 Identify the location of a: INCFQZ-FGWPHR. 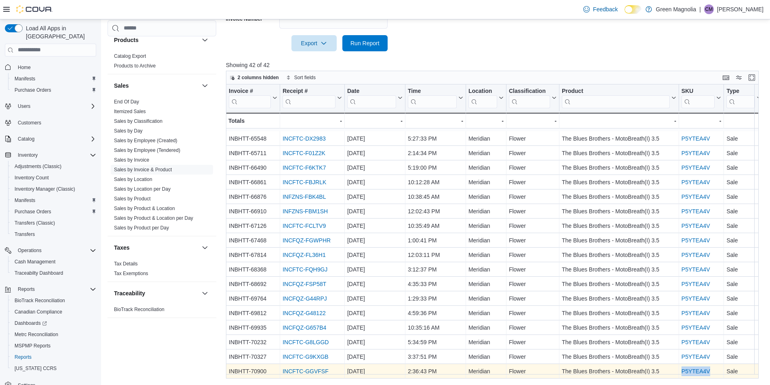
(306, 240).